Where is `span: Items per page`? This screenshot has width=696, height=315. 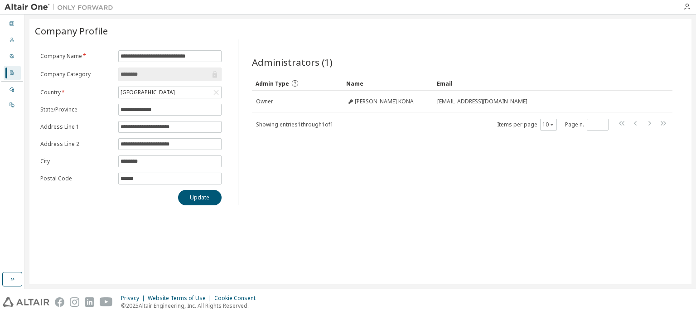
span: Items per page is located at coordinates (527, 125).